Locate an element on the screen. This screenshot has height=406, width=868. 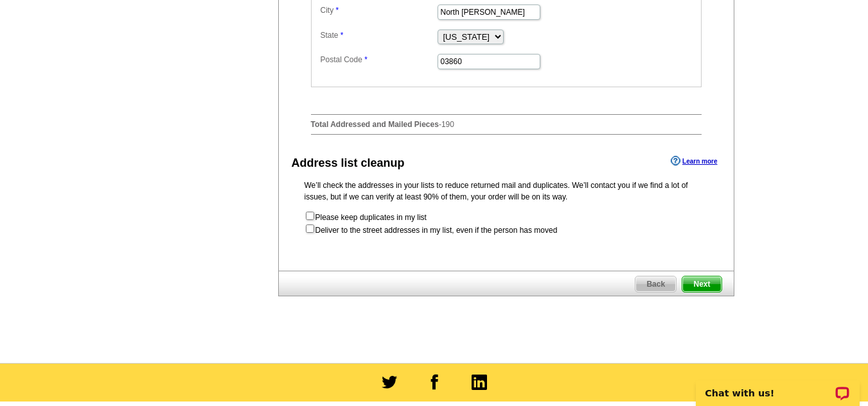
p: Chat with us! is located at coordinates (82, 28).